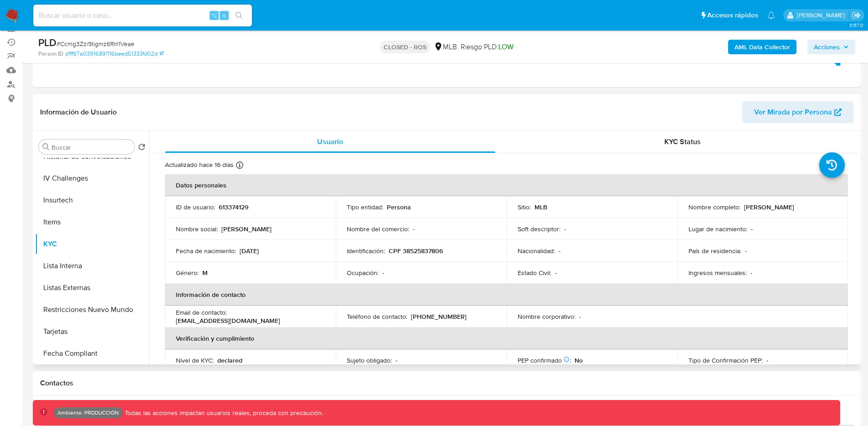 The image size is (868, 426). I want to click on p: Género :, so click(187, 273).